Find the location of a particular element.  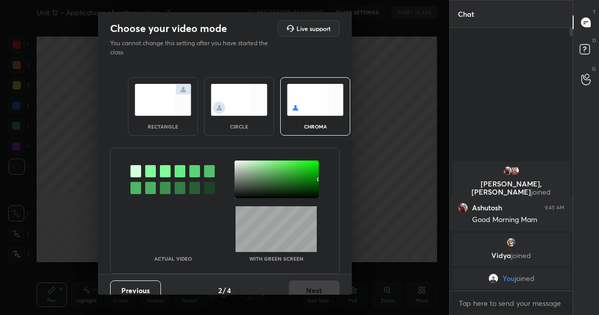

img: 9cad43c2d9d343c5b0e83cd44c33fc9b.jpg is located at coordinates (511, 242).